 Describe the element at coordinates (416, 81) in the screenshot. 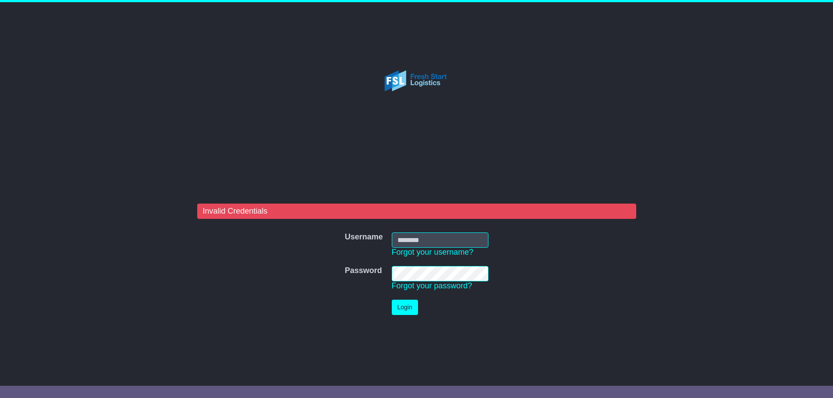

I see `img: Fresh Start Logistics Pty Ltd` at that location.